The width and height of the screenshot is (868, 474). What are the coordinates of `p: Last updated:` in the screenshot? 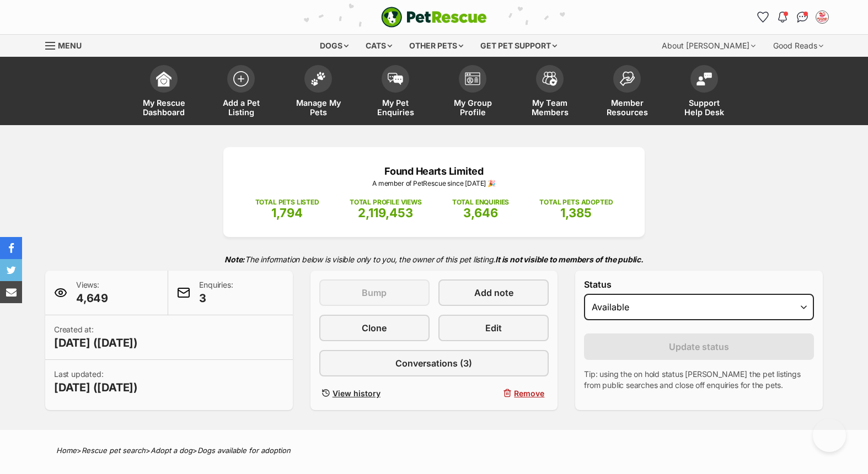 It's located at (96, 382).